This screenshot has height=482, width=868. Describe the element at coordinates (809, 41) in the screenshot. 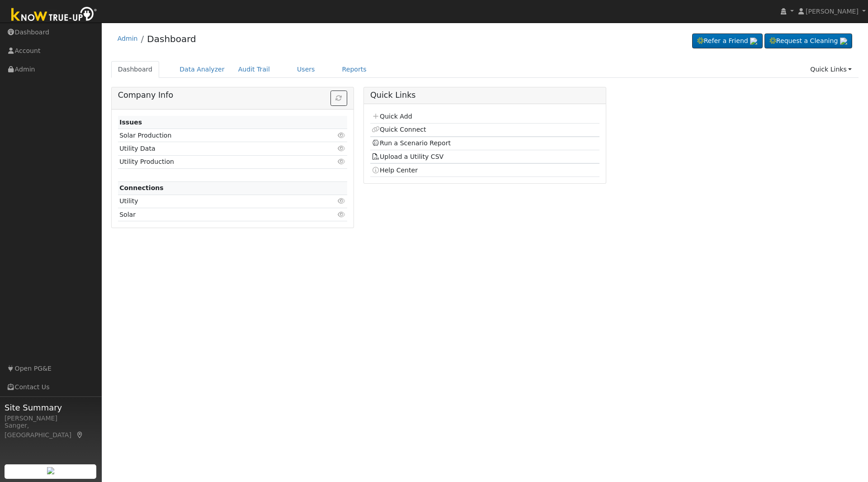

I see `a: Request a Cleaning` at that location.